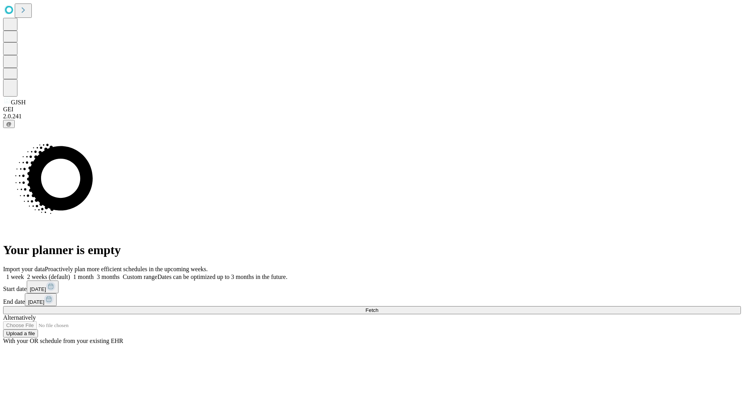  I want to click on span: GJSH, so click(18, 102).